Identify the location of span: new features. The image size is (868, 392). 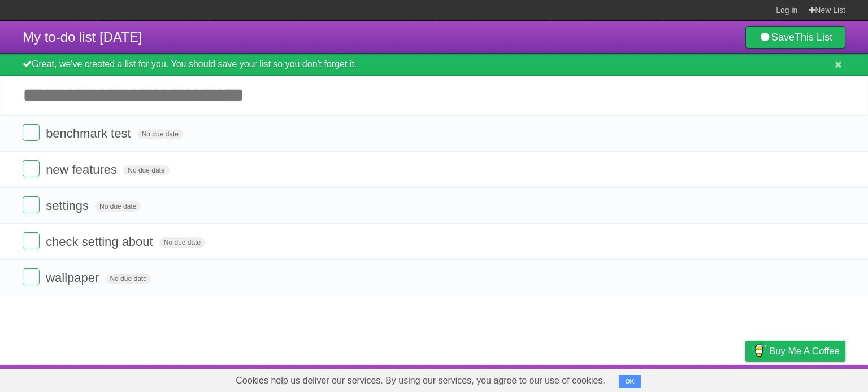
(82, 169).